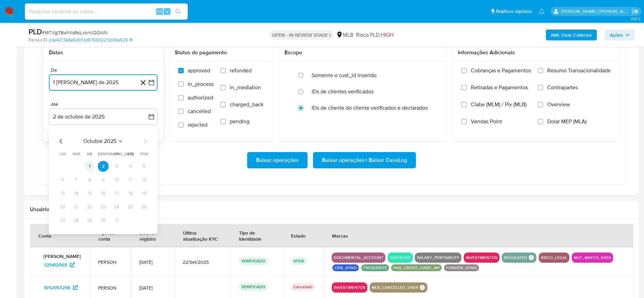 The image size is (644, 298). I want to click on p: OPEN - IN REVIEW STAGE I, so click(301, 35).